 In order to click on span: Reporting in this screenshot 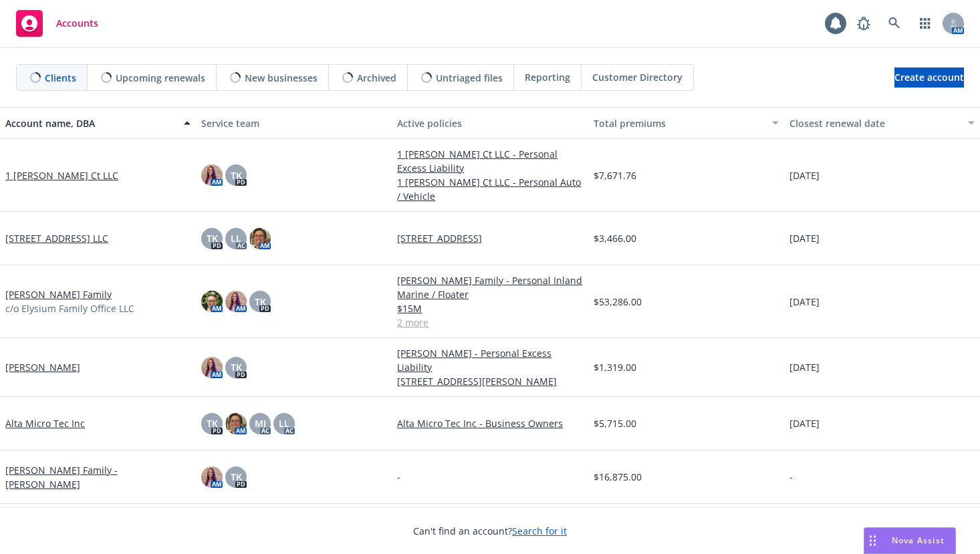, I will do `click(547, 77)`.